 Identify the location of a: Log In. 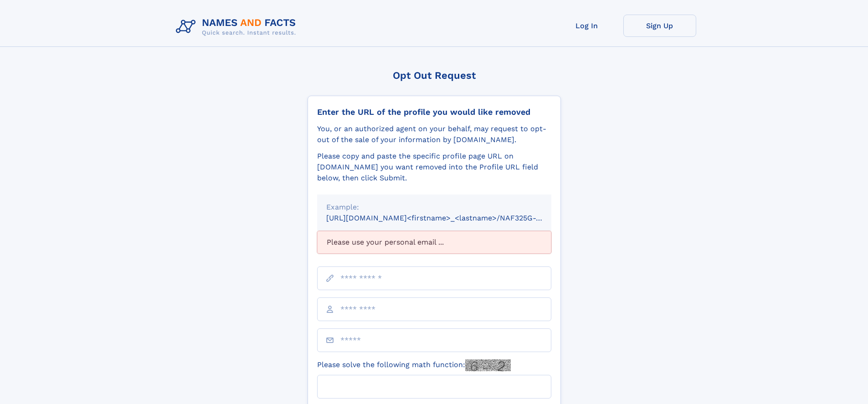
(587, 26).